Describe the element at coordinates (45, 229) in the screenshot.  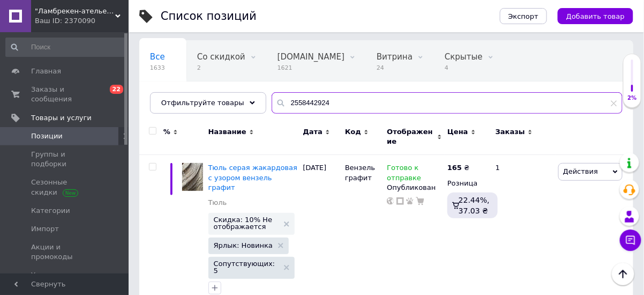
I see `span: Импорт` at that location.